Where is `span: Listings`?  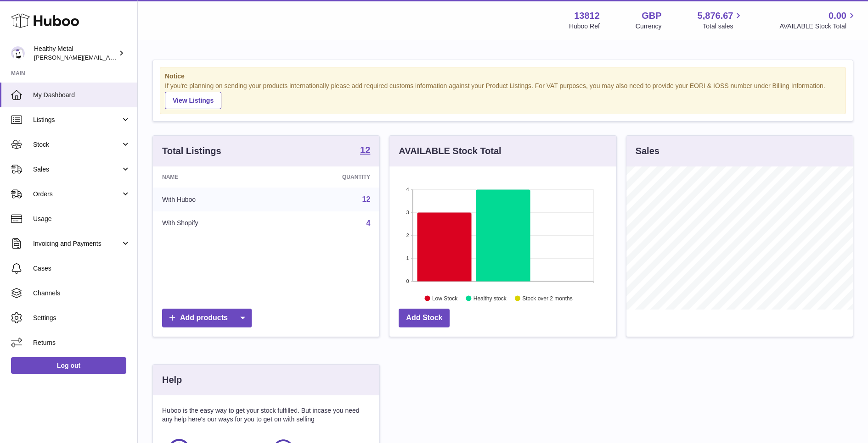 span: Listings is located at coordinates (77, 120).